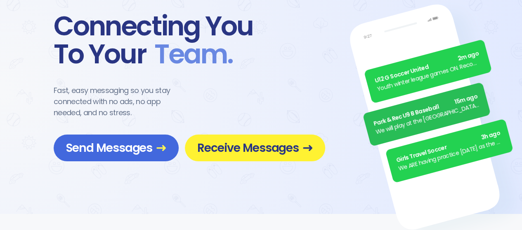 This screenshot has width=522, height=230. Describe the element at coordinates (448, 147) in the screenshot. I see `div: Girls Travel Soccer` at that location.